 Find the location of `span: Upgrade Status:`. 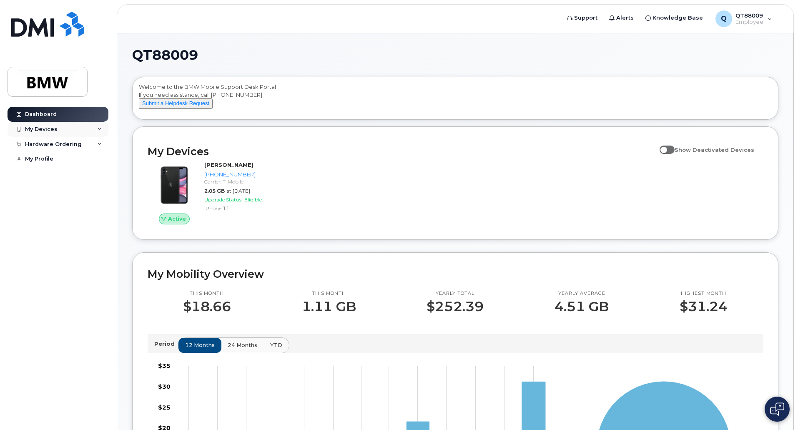

span: Upgrade Status: is located at coordinates (224, 199).